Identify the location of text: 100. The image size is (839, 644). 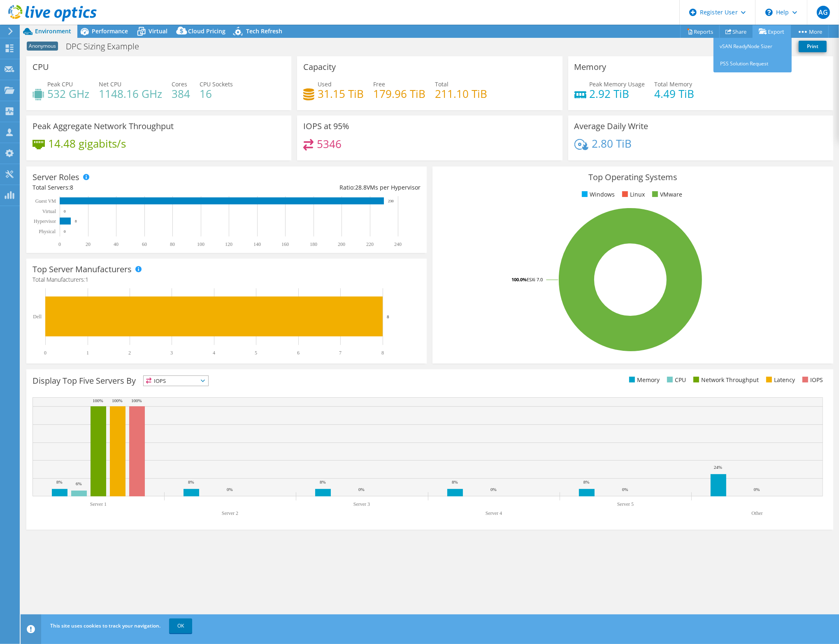
(201, 244).